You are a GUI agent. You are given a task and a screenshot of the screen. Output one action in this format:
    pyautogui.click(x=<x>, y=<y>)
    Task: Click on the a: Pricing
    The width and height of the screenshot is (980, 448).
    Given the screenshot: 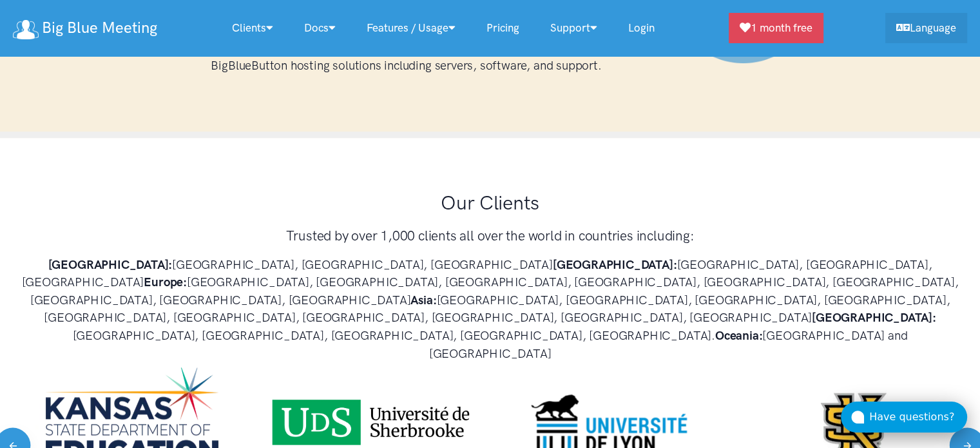 What is the action you would take?
    pyautogui.click(x=503, y=28)
    